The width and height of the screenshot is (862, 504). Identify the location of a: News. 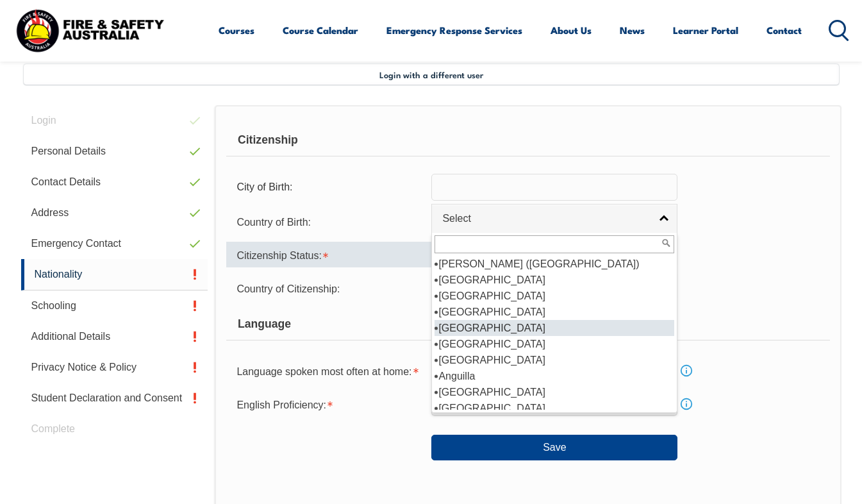
(631, 30).